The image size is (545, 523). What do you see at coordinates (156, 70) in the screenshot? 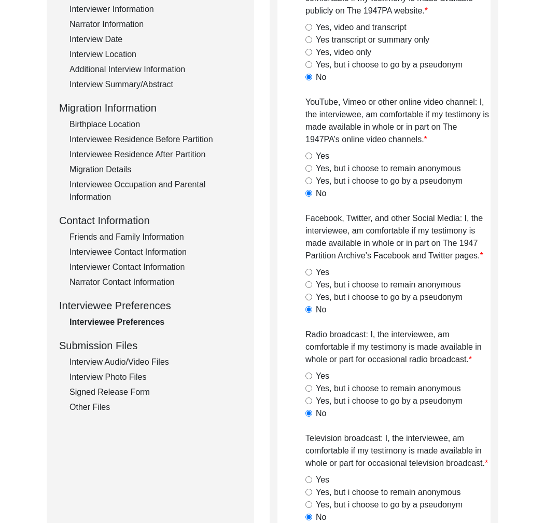
I see `div: Additional Interview Information` at bounding box center [156, 70].